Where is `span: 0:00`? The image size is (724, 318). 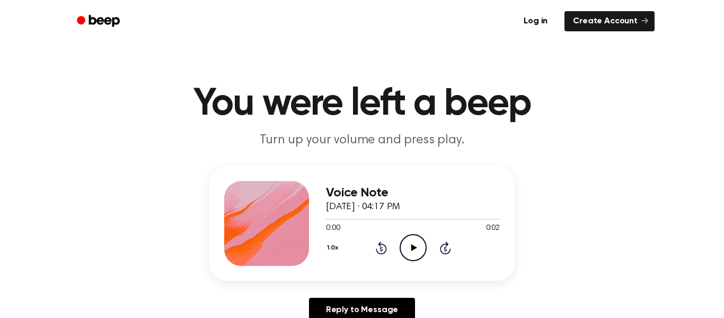 span: 0:00 is located at coordinates (333, 228).